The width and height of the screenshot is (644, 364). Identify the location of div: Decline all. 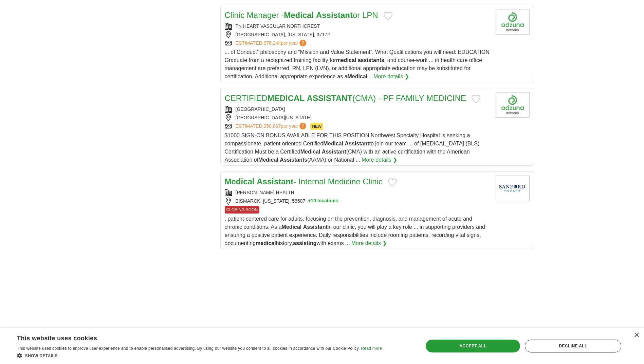
(573, 346).